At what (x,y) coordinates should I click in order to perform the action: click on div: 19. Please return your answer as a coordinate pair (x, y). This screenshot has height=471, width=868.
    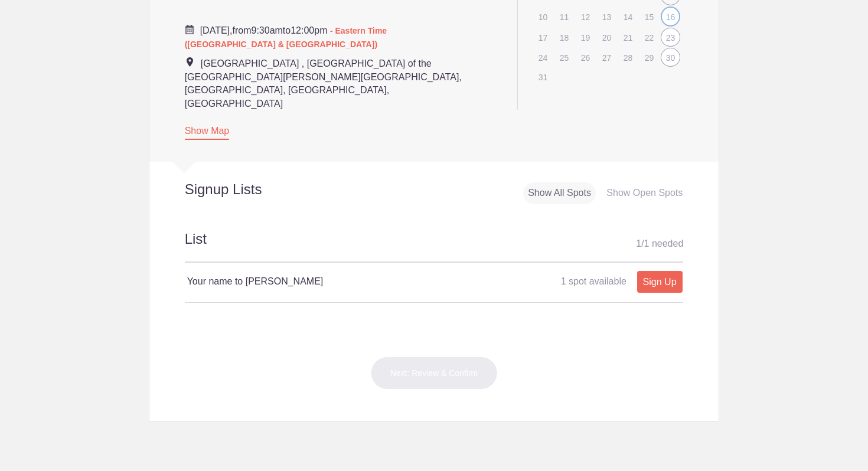
    Looking at the image, I should click on (585, 37).